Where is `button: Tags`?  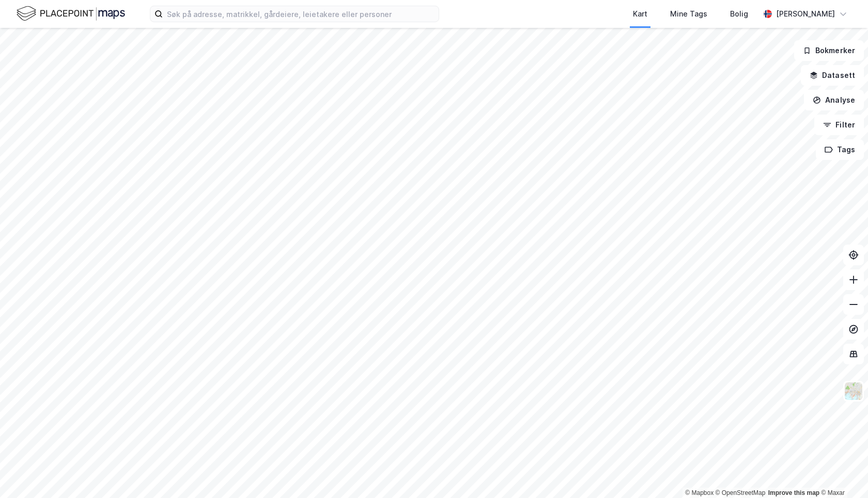
button: Tags is located at coordinates (839, 150).